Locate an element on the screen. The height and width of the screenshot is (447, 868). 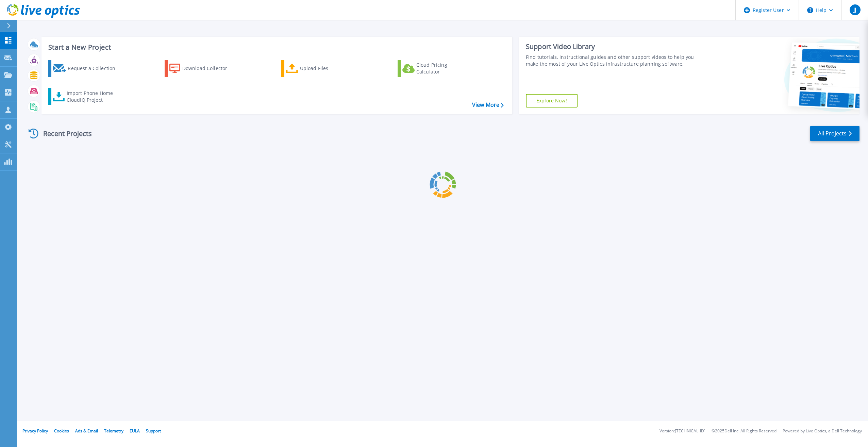
a: Request a Collection is located at coordinates (86, 68).